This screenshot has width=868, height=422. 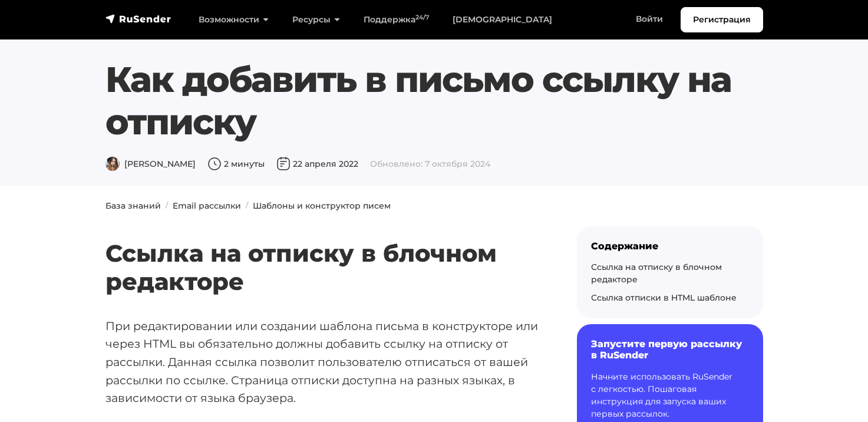 I want to click on span: 2 минуты, so click(x=235, y=164).